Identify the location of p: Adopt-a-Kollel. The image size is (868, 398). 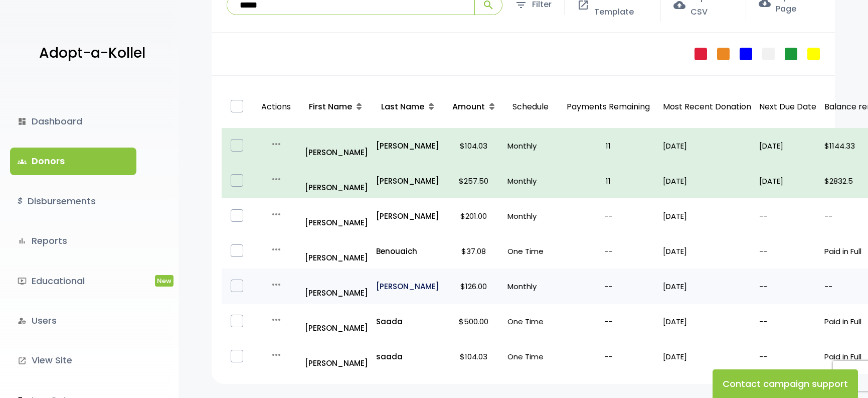
(93, 54).